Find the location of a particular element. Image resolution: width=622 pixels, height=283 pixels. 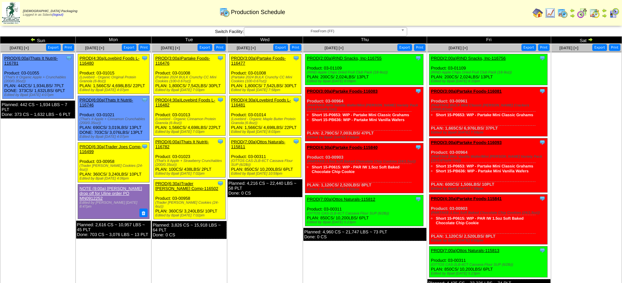

img: calendarcustomer.gif is located at coordinates (614, 13).